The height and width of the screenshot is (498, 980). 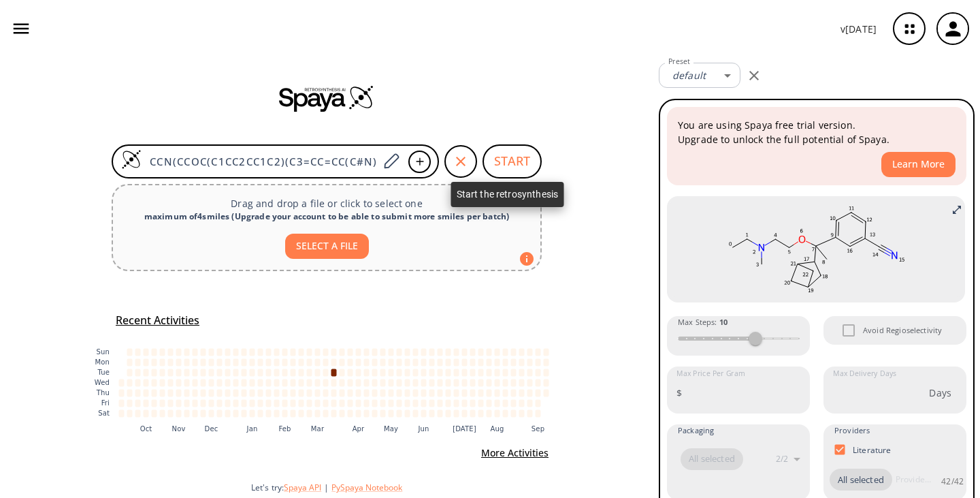 What do you see at coordinates (918, 164) in the screenshot?
I see `button: Learn More` at bounding box center [918, 164].